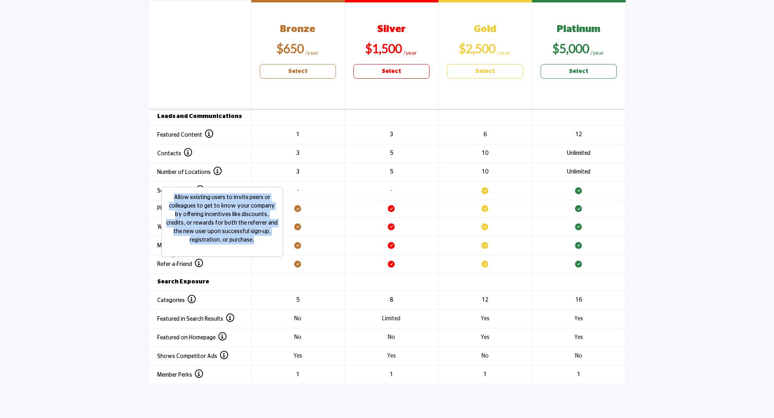 This screenshot has height=418, width=774. I want to click on b: $2,500, so click(477, 48).